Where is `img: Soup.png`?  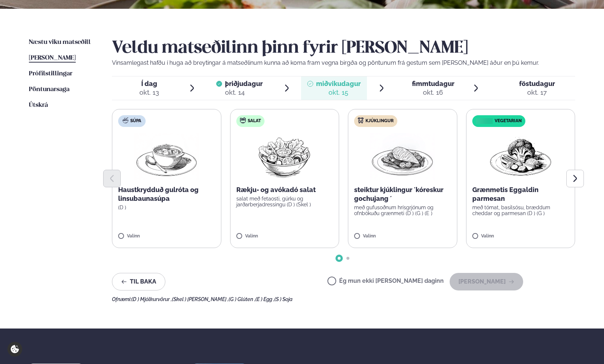
img: Soup.png is located at coordinates (167, 156).